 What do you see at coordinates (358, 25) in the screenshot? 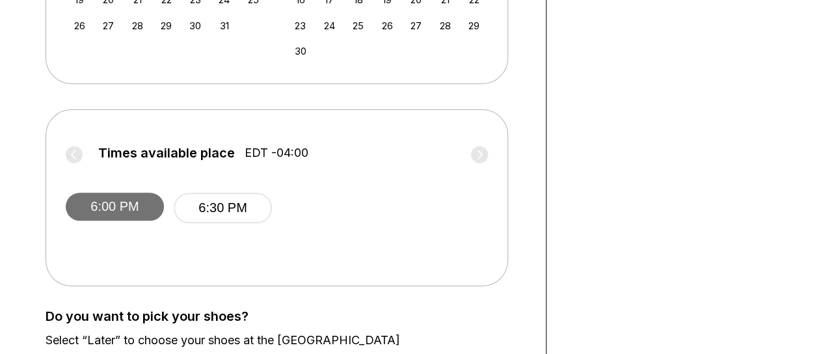
I see `div: Choose Tuesday, November 25th, 2025` at bounding box center [358, 25].